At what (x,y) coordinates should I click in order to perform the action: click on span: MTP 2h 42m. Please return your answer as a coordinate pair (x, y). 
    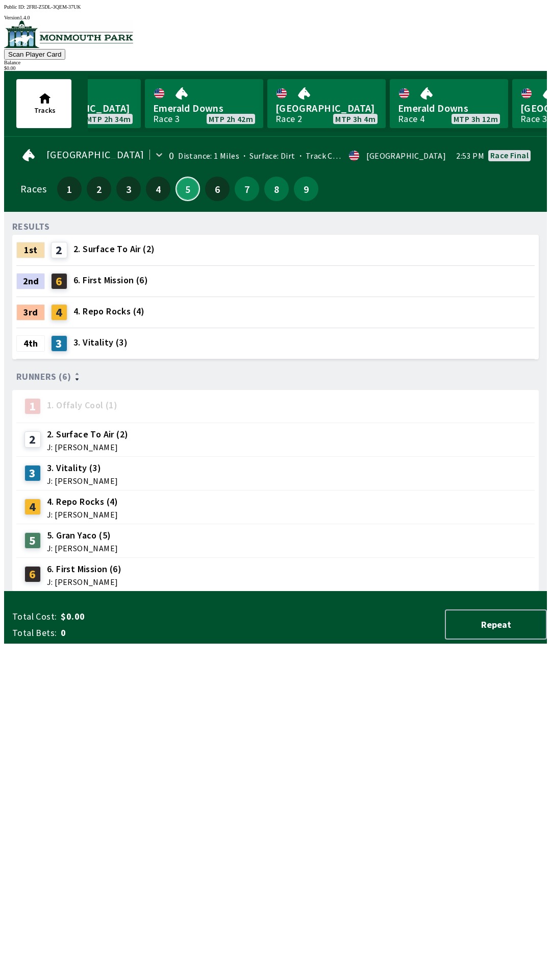
    Looking at the image, I should click on (231, 119).